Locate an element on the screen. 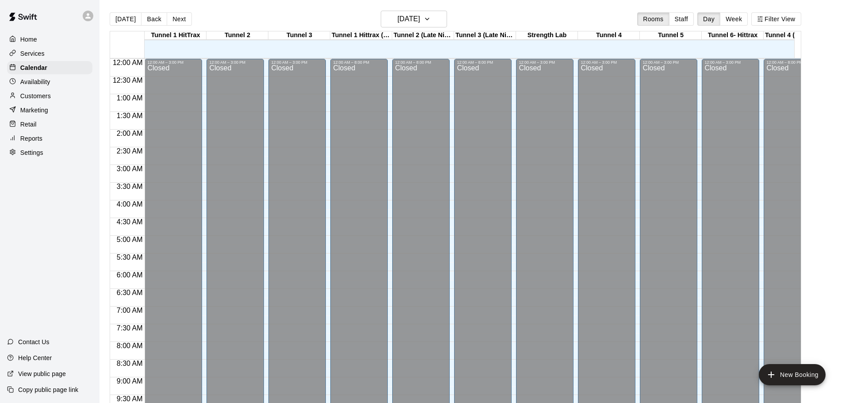  p: Reports is located at coordinates (31, 138).